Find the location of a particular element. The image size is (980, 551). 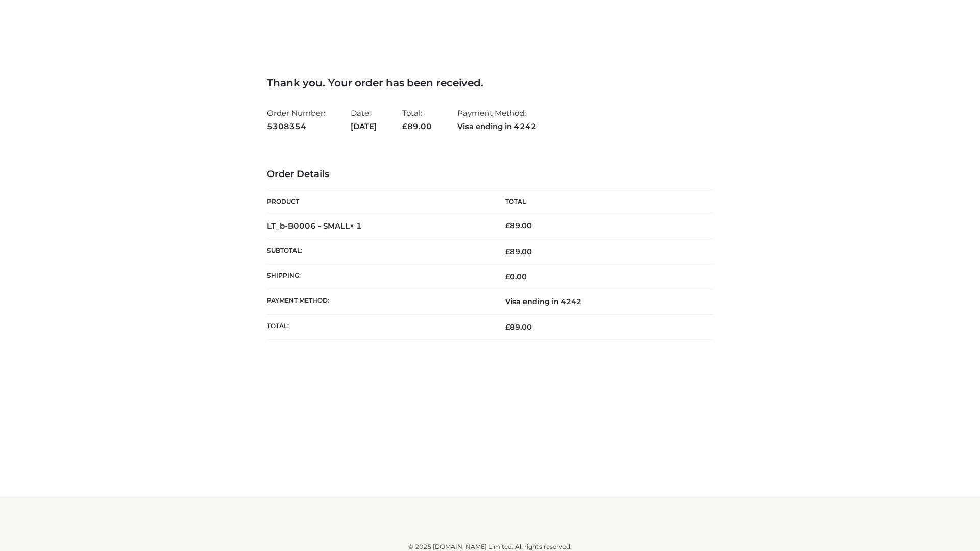

strong: Visa ending in 4242 is located at coordinates (497, 126).